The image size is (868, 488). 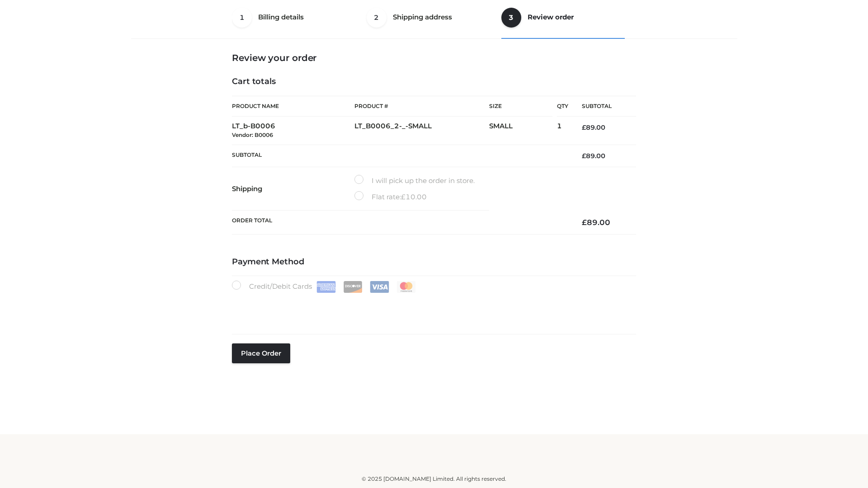 What do you see at coordinates (434, 82) in the screenshot?
I see `h4: Cart totals` at bounding box center [434, 82].